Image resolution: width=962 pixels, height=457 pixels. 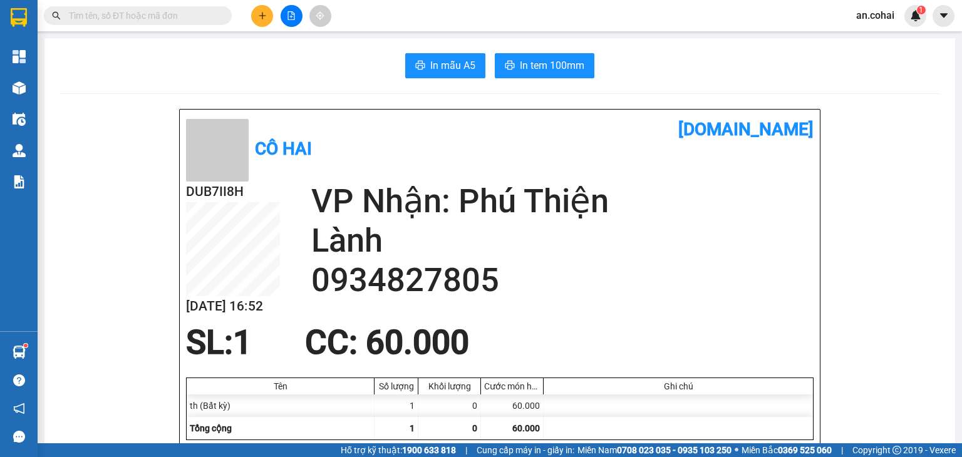 I want to click on span: SL:, so click(x=209, y=343).